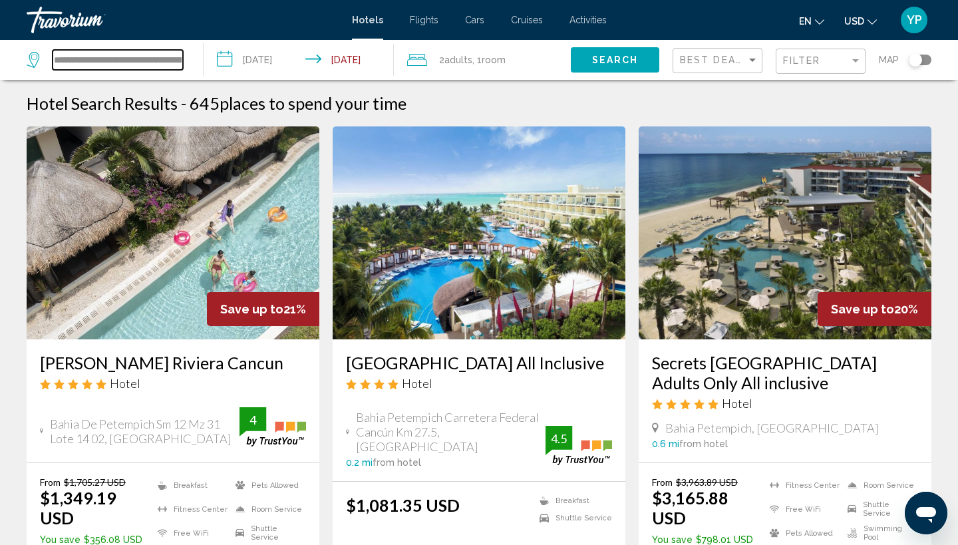  What do you see at coordinates (860, 21) in the screenshot?
I see `button: Change currency` at bounding box center [860, 21].